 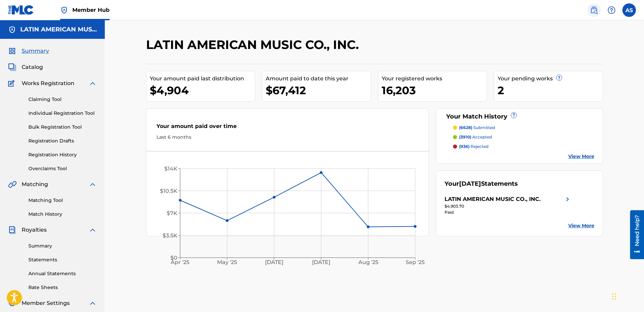 I want to click on tspan: Apr '25, so click(x=180, y=262).